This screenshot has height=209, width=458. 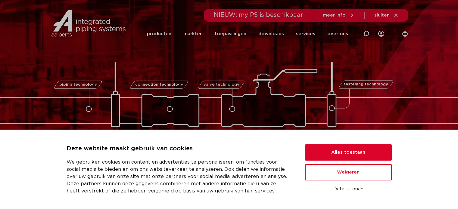 I want to click on button: Alles toestaan, so click(x=349, y=153).